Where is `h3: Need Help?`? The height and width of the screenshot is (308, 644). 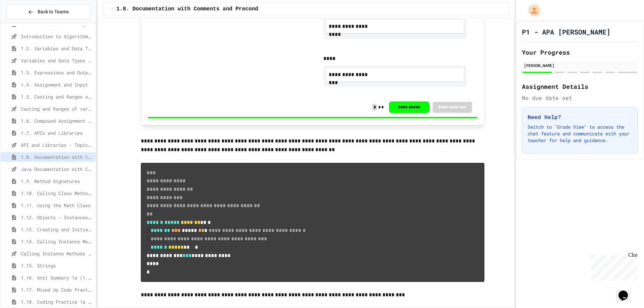 h3: Need Help? is located at coordinates (580, 117).